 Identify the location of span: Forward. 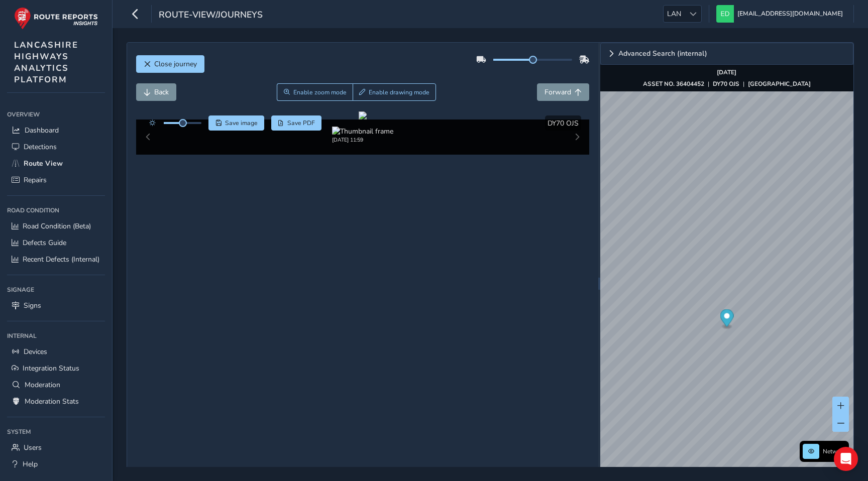
(557, 92).